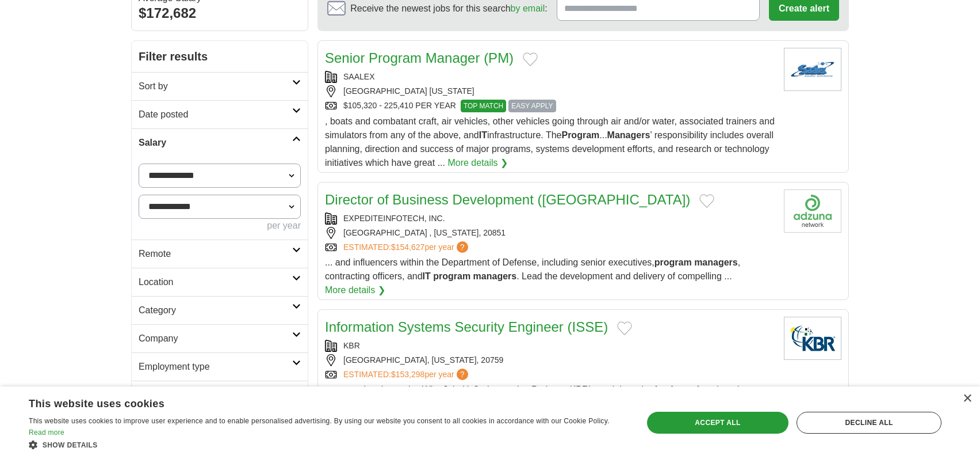  Describe the element at coordinates (220, 338) in the screenshot. I see `a: Company` at that location.